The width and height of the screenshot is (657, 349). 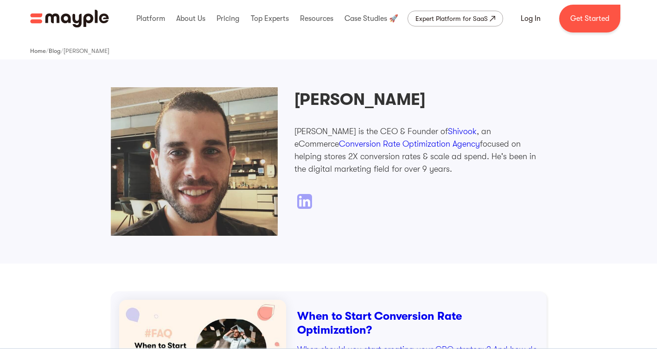 I want to click on img: Mayple logo, so click(x=70, y=19).